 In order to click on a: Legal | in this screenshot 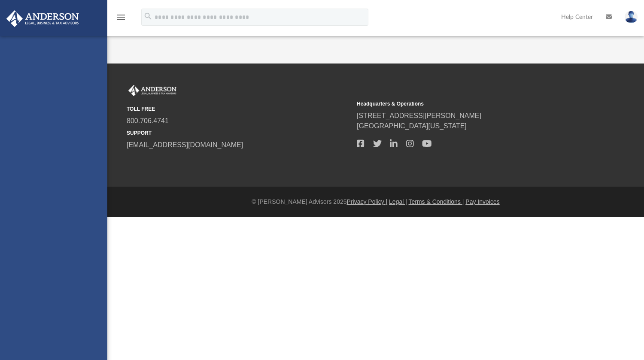, I will do `click(398, 202)`.